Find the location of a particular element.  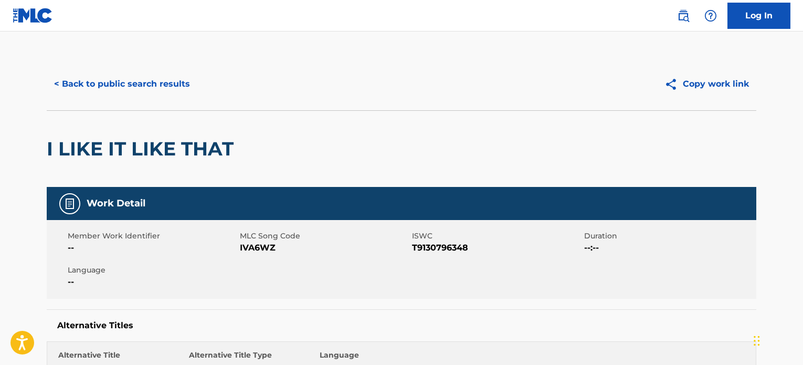

span: IVA6WZ is located at coordinates (324, 248).